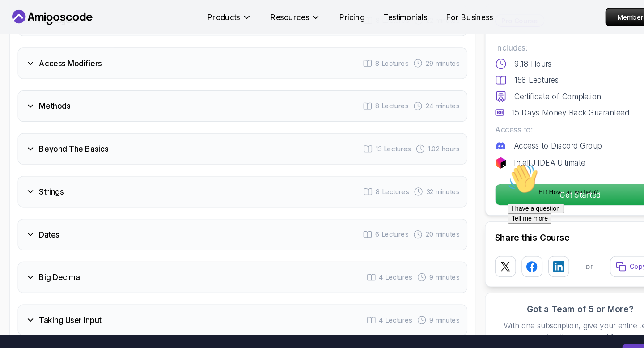 This screenshot has height=348, width=644. I want to click on span: 1, so click(5, 7).